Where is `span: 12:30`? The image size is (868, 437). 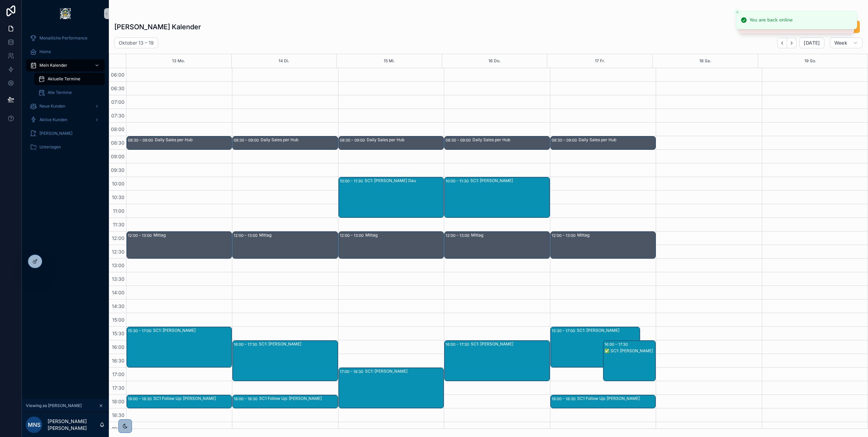 span: 12:30 is located at coordinates (118, 252).